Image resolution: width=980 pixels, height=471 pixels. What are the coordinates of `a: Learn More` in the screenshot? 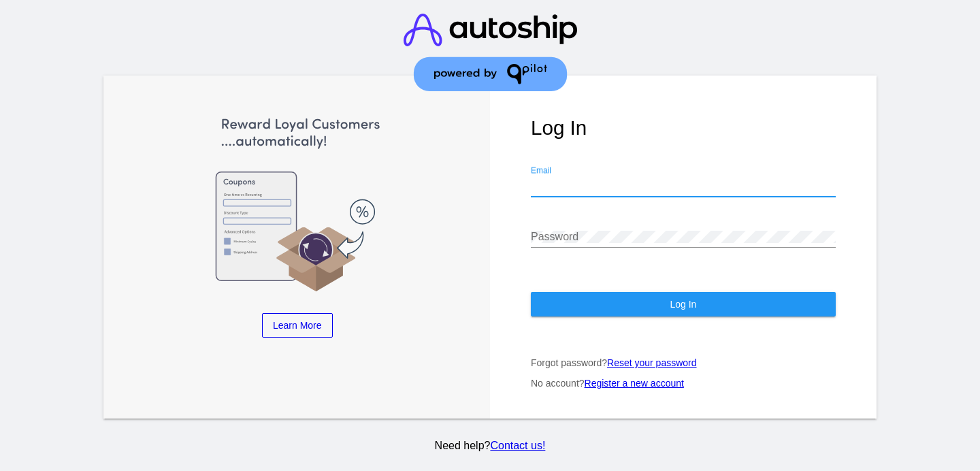 It's located at (297, 326).